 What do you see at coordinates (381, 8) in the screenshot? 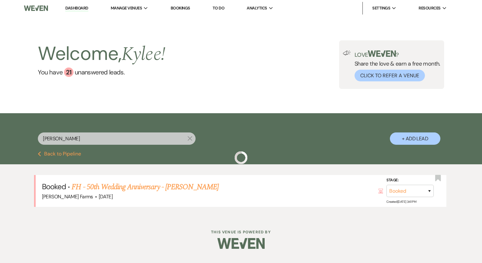
I see `span: Settings` at bounding box center [381, 8].